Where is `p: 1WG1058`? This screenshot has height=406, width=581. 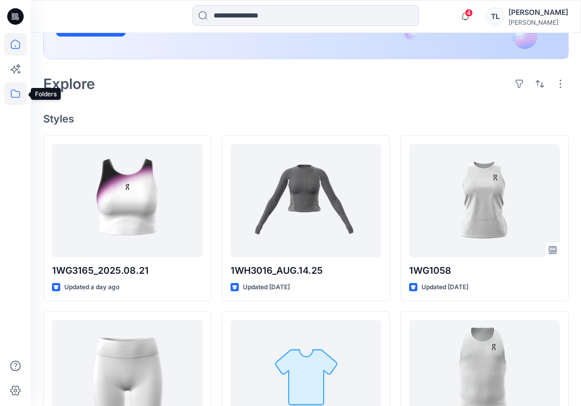 p: 1WG1058 is located at coordinates (484, 271).